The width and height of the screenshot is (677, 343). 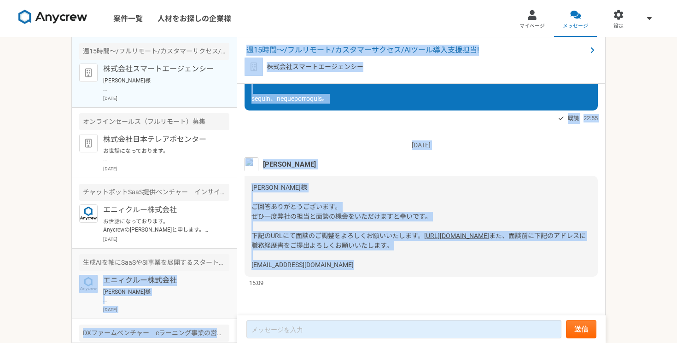 What do you see at coordinates (154, 122) in the screenshot?
I see `div: オンラインセールス（フルリモート）募集` at bounding box center [154, 122].